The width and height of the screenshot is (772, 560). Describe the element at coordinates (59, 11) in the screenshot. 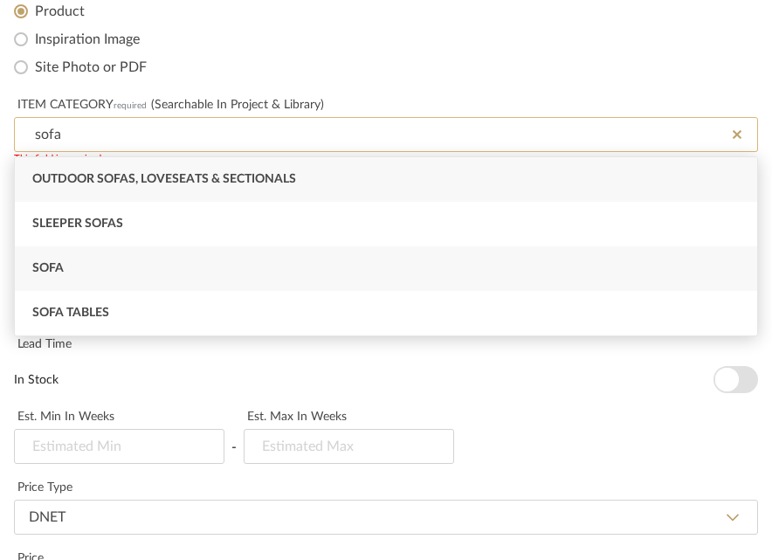

I see `label: Product` at that location.